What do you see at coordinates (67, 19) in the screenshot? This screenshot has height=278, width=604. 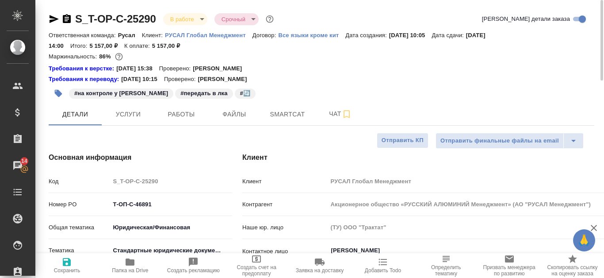 I see `button: Скопировать ссылку` at bounding box center [67, 19].